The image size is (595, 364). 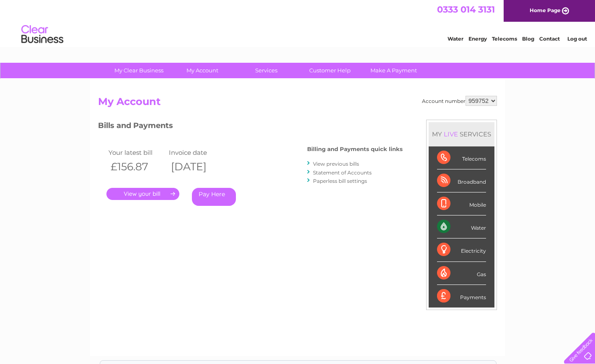 What do you see at coordinates (461, 181) in the screenshot?
I see `div: Broadband` at bounding box center [461, 181].